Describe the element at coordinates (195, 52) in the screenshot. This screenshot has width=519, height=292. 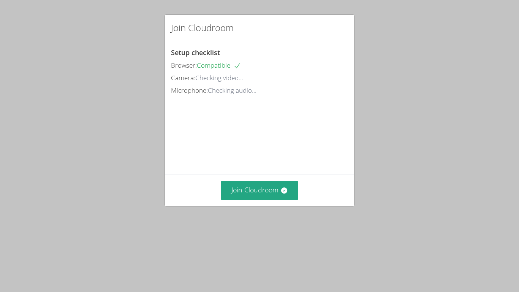
I see `span: Setup checklist` at that location.